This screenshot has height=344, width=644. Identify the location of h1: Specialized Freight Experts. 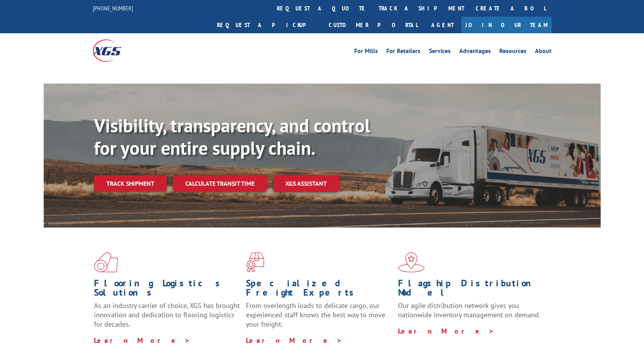
(319, 290).